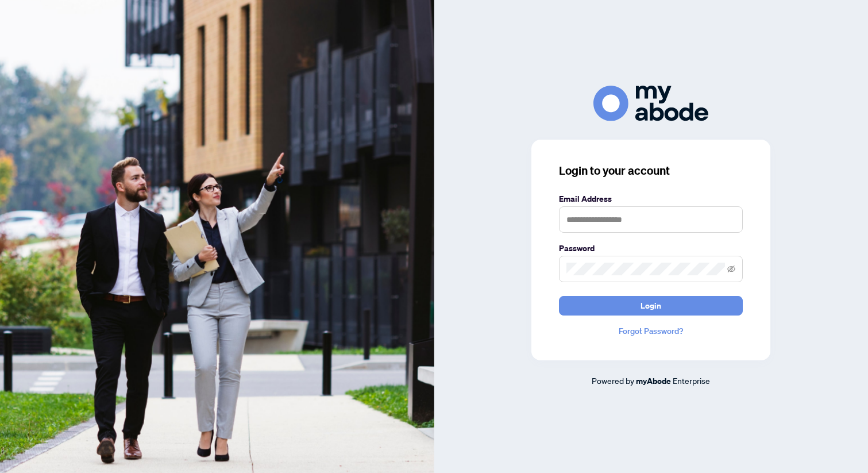  Describe the element at coordinates (651, 199) in the screenshot. I see `label: Email Address` at that location.